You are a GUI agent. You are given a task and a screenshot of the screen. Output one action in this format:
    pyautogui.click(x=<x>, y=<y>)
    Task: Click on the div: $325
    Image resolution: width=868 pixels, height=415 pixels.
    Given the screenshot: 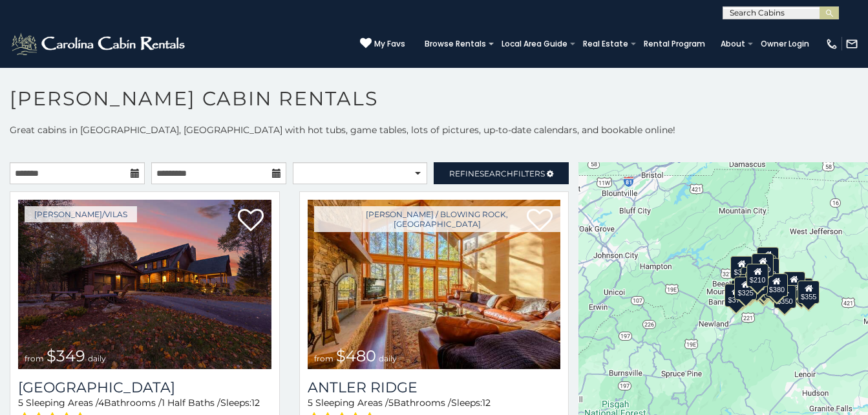 What is the action you would take?
    pyautogui.click(x=746, y=288)
    